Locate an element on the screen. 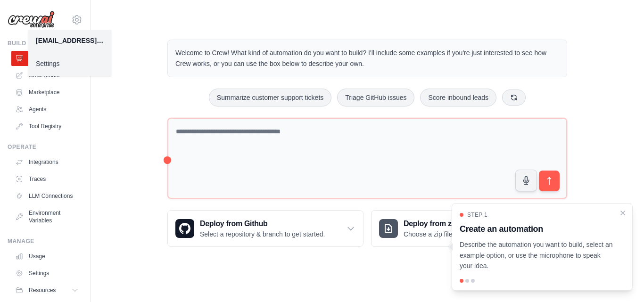  h3: Create an automation is located at coordinates (537, 229).